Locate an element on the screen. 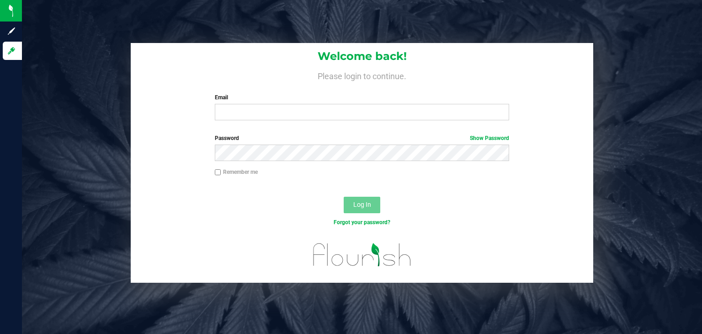  inline-svg: Sign up is located at coordinates (11, 31).